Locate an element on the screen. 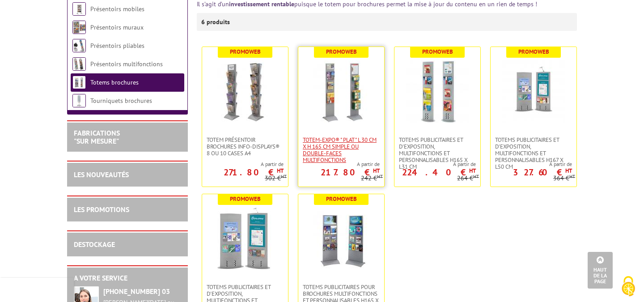 The height and width of the screenshot is (302, 644). h2: A votre service is located at coordinates (128, 278).